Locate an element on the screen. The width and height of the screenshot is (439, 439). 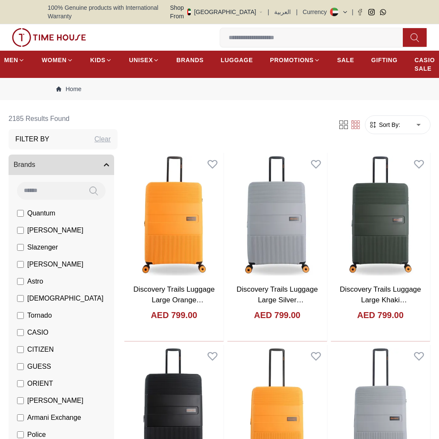
input: Tornado is located at coordinates (20, 316).